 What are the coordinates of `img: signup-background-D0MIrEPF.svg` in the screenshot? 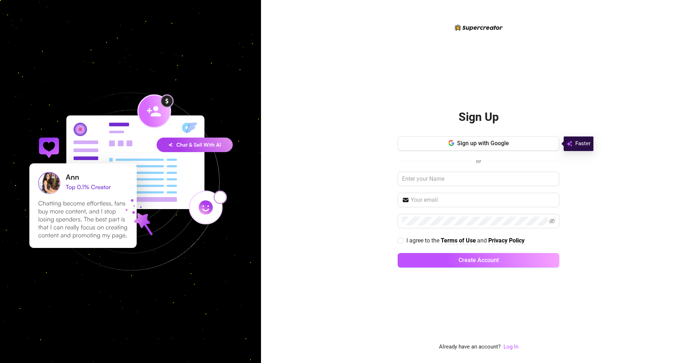 It's located at (131, 181).